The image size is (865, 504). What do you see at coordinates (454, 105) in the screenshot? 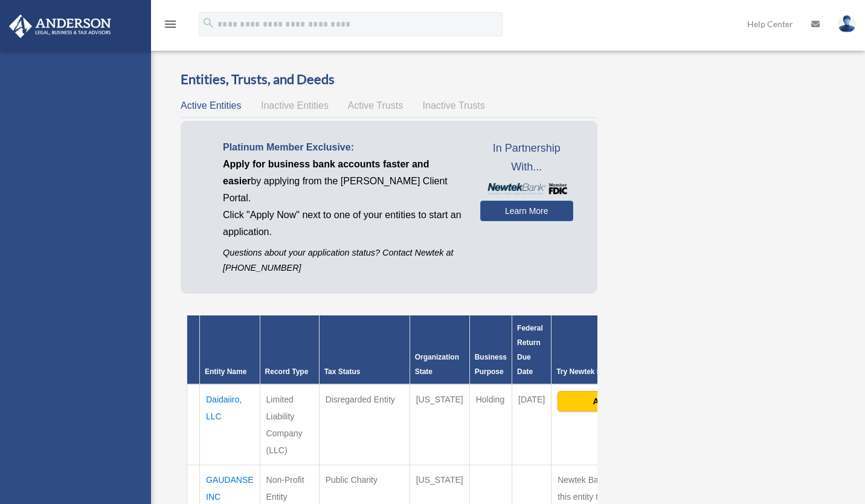
I see `span: Inactive Trusts` at bounding box center [454, 105].